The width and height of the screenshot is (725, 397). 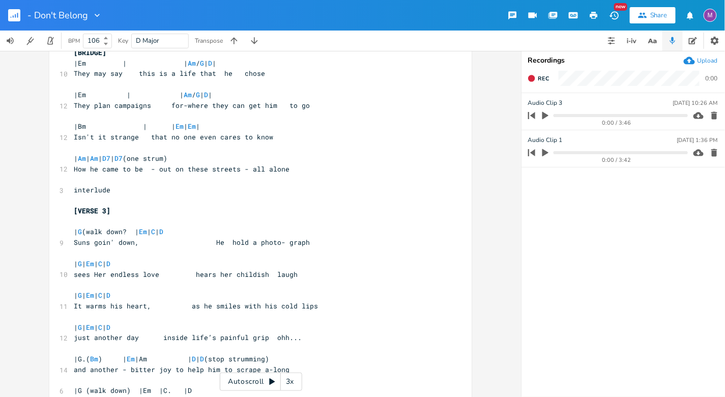 I want to click on button: Upload, so click(x=701, y=61).